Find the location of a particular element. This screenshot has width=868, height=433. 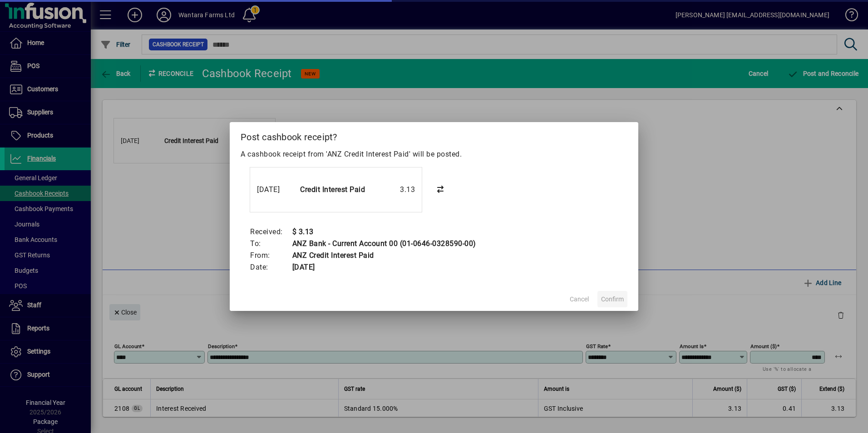

h2: Post cashbook receipt? is located at coordinates (434, 135).